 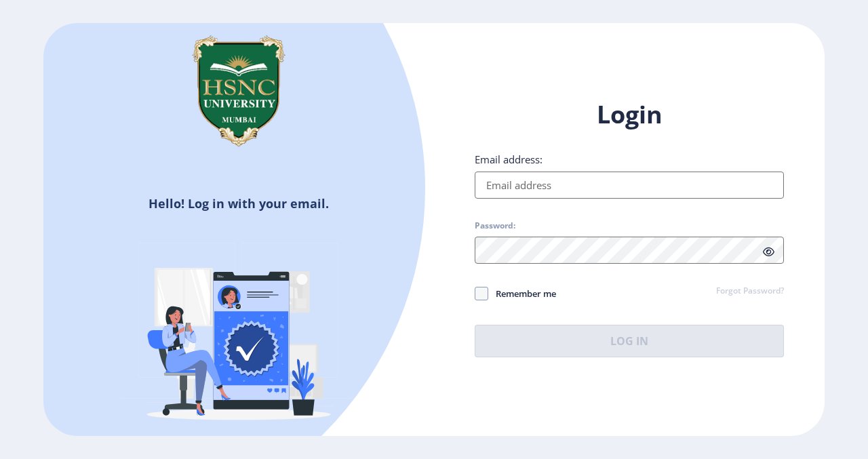 I want to click on span: Remember me, so click(x=522, y=294).